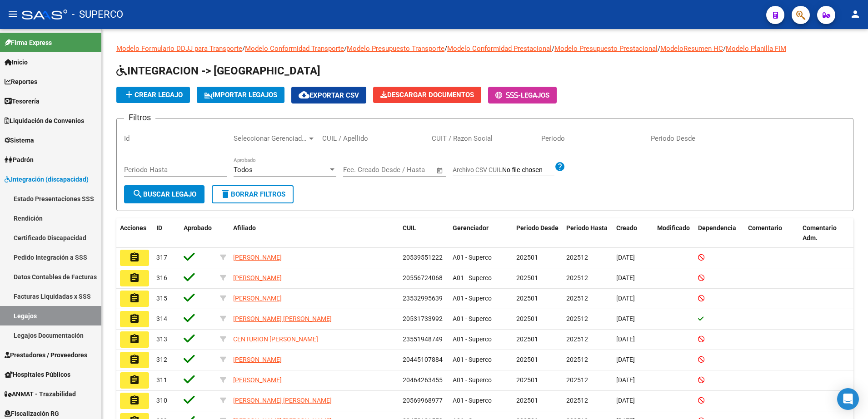 The width and height of the screenshot is (868, 419). I want to click on span: 315, so click(162, 298).